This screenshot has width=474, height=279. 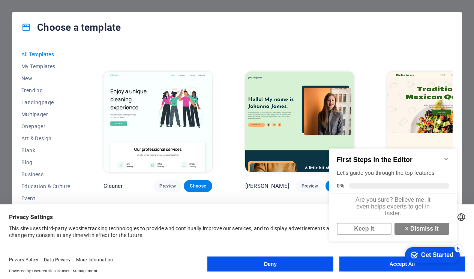 I want to click on div: 5, so click(x=132, y=109).